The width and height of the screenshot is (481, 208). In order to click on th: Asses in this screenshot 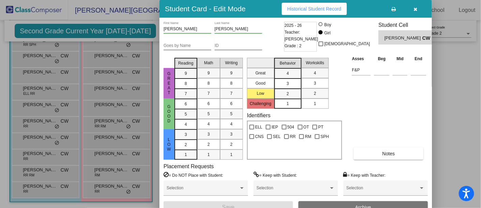, I will do `click(361, 59)`.